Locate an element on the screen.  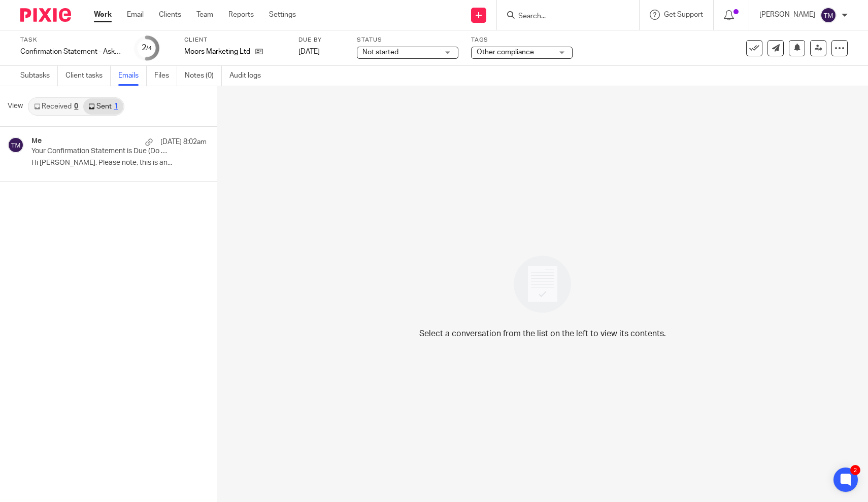
span: Not started is located at coordinates (380, 53).